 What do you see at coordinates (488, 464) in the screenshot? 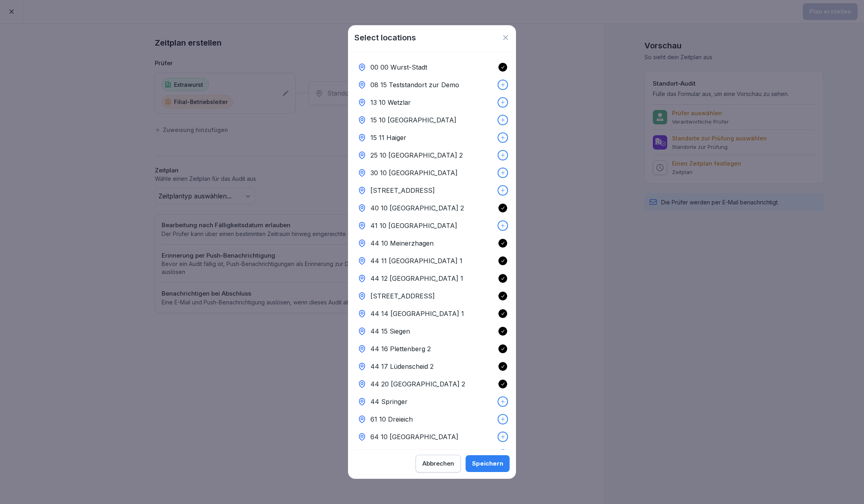
I see `button: Speichern` at bounding box center [488, 464].